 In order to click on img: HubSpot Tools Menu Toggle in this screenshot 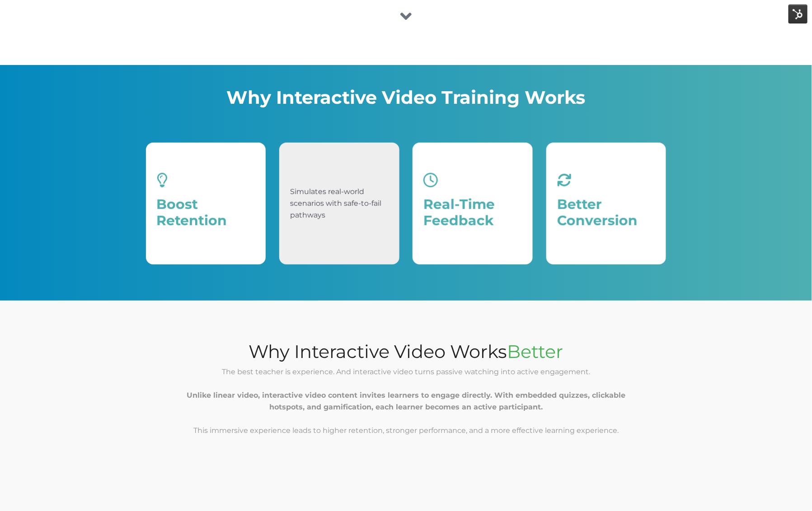, I will do `click(798, 14)`.